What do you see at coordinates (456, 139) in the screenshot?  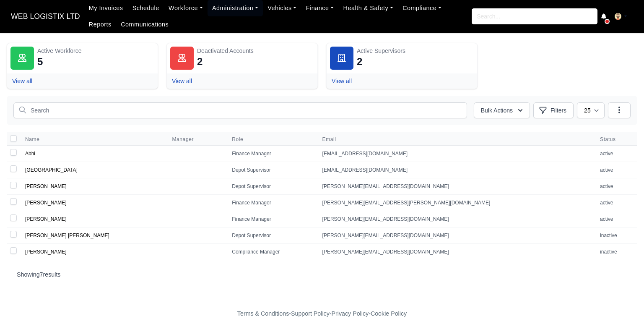 I see `span: Email` at bounding box center [456, 139].